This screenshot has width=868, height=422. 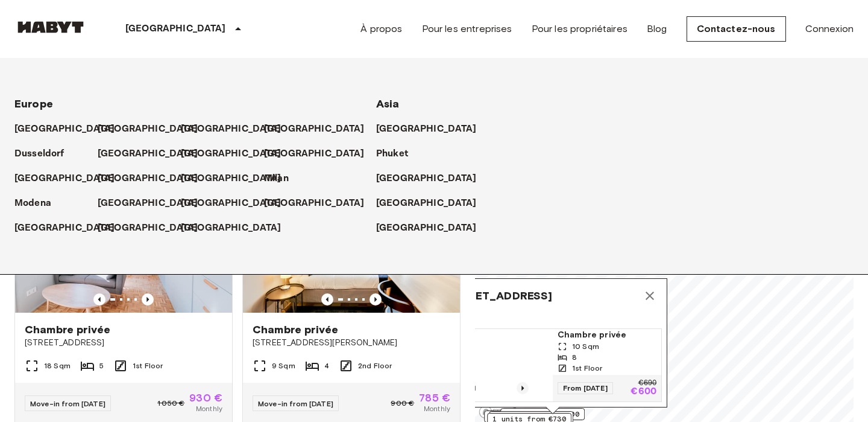 I want to click on a: Pour les propriétaires, so click(x=579, y=29).